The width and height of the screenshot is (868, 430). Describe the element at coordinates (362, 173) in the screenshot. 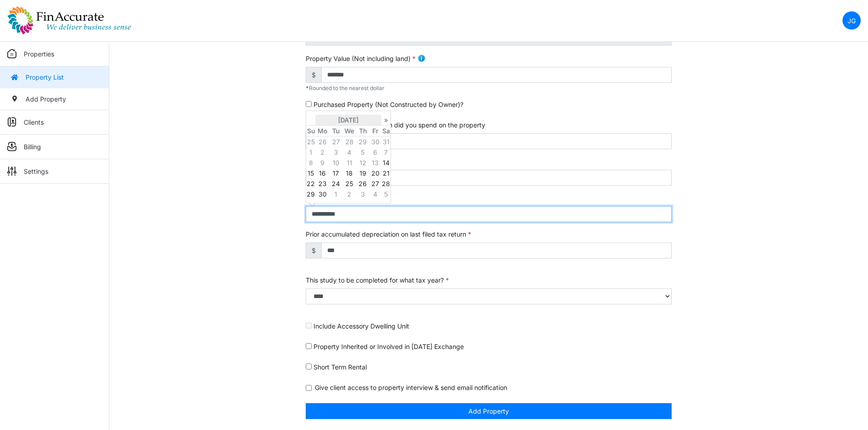

I see `td: 19` at that location.